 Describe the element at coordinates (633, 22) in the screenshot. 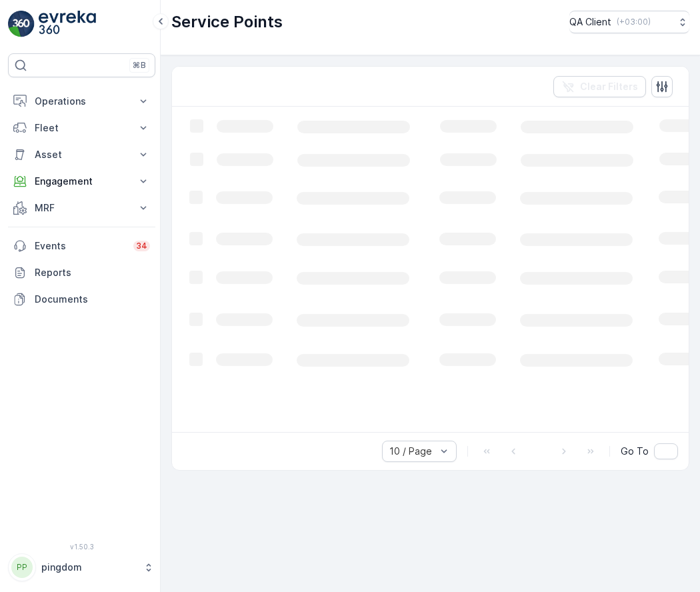

I see `p: ( +03:00 )` at that location.